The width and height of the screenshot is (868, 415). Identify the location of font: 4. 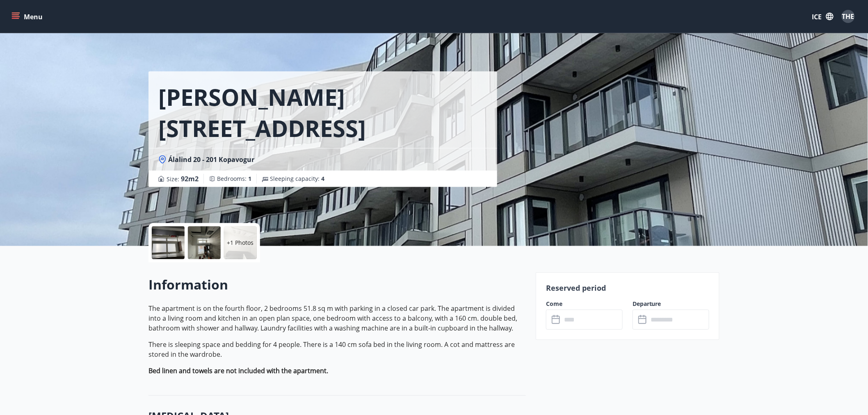
(323, 178).